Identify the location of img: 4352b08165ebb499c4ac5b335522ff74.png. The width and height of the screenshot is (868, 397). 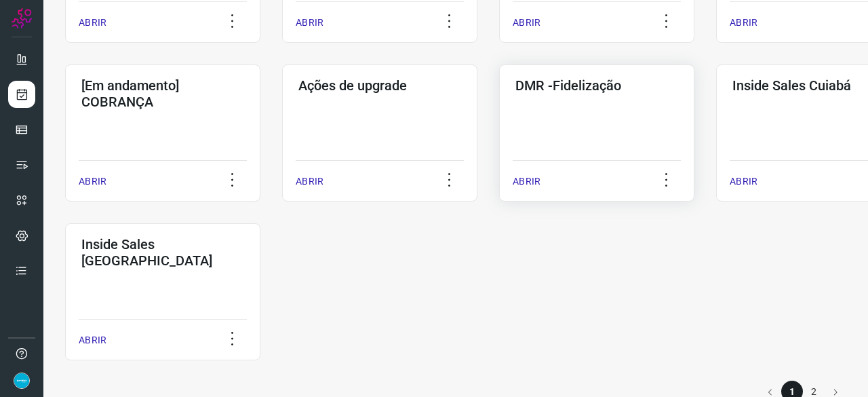
(22, 381).